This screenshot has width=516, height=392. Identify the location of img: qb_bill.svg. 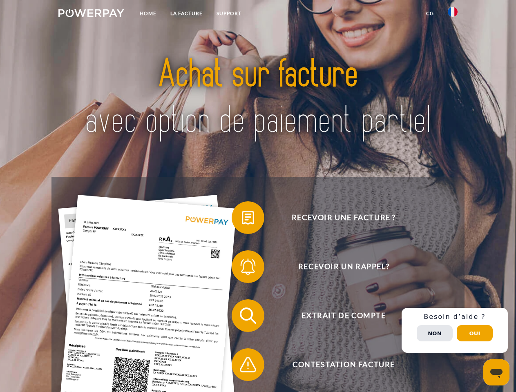
(248, 218).